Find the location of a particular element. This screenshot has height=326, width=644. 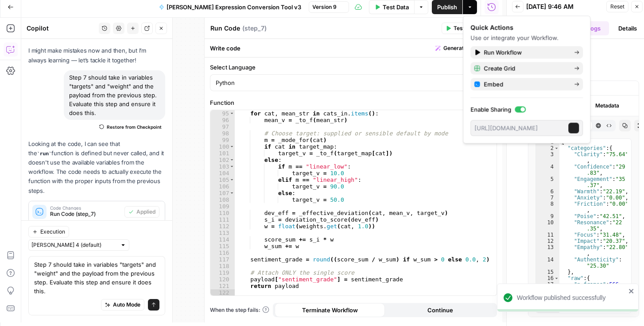

div: 110 is located at coordinates (223, 213).